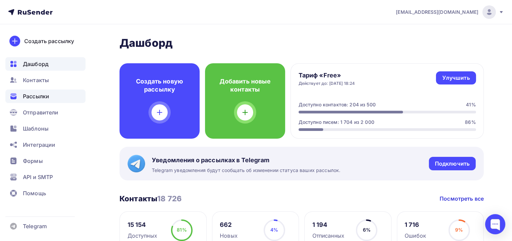 This screenshot has width=512, height=241. Describe the element at coordinates (182, 230) in the screenshot. I see `span: 81%` at that location.